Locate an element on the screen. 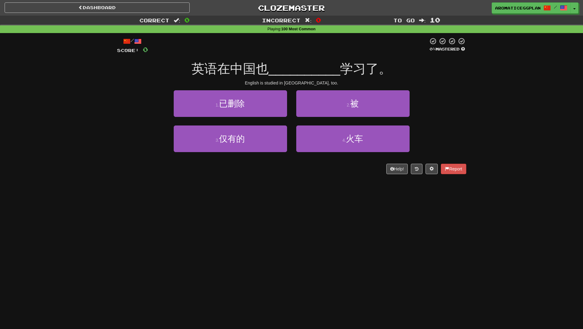  span: 0 % is located at coordinates (432, 49).